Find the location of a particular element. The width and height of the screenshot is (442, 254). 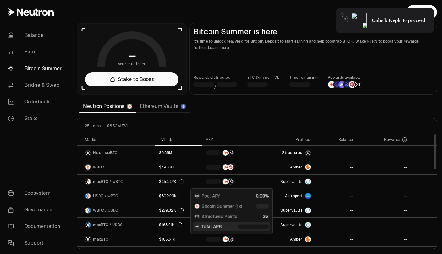

p: BTC Summer TVL is located at coordinates (263, 77).